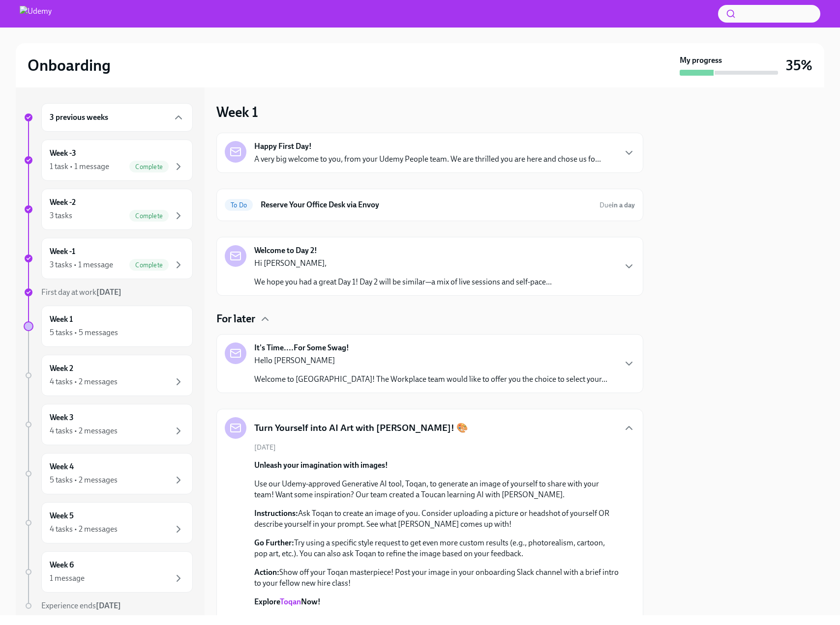  I want to click on strong: Action:, so click(266, 572).